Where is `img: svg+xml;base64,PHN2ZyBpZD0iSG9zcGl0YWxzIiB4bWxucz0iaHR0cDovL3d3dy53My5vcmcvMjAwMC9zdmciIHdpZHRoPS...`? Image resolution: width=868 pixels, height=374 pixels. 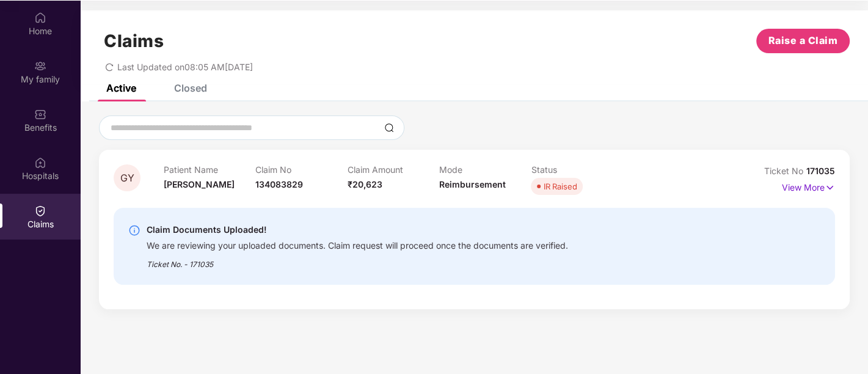 img: svg+xml;base64,PHN2ZyBpZD0iSG9zcGl0YWxzIiB4bWxucz0iaHR0cDovL3d3dy53My5vcmcvMjAwMC9zdmciIHdpZHRoPS... is located at coordinates (40, 162).